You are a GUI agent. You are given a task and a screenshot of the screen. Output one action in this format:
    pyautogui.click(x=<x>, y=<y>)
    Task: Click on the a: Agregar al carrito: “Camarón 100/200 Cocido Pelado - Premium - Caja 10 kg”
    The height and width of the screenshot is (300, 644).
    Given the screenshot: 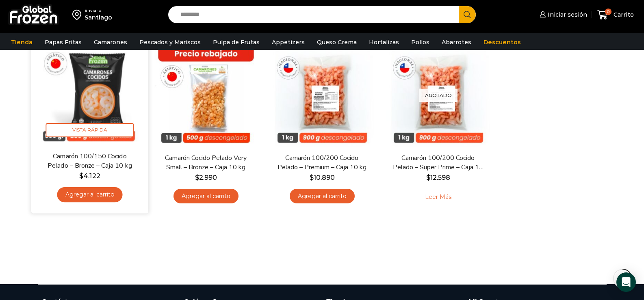 What is the action you would take?
    pyautogui.click(x=322, y=196)
    